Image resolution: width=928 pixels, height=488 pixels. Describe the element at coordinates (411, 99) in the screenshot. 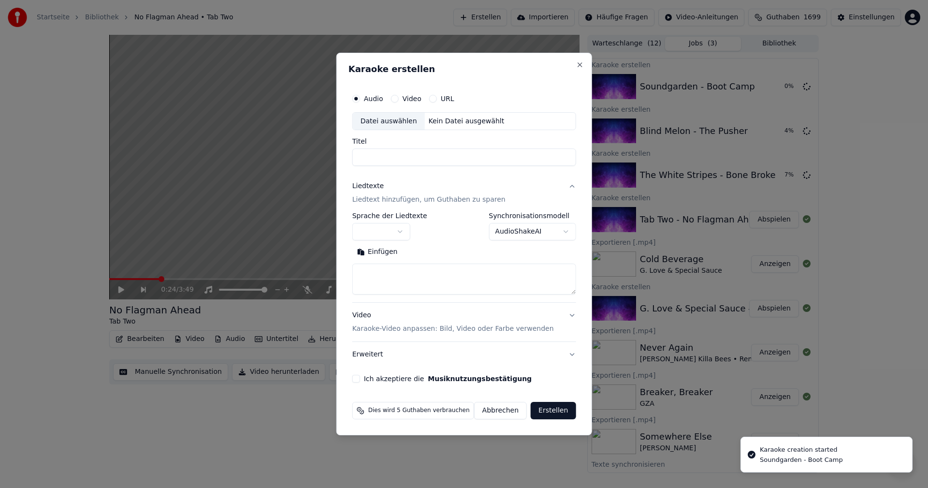

I see `label: Video` at that location.